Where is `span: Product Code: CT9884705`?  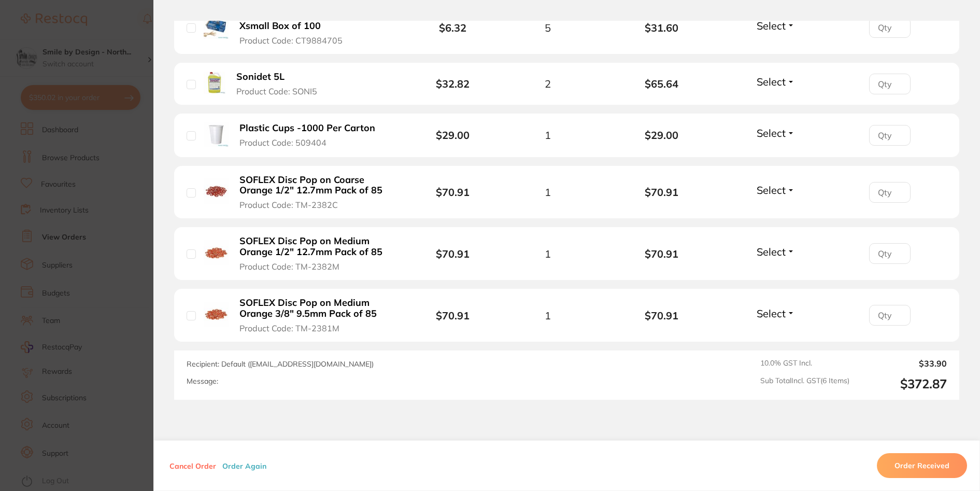 span: Product Code: CT9884705 is located at coordinates (291, 41).